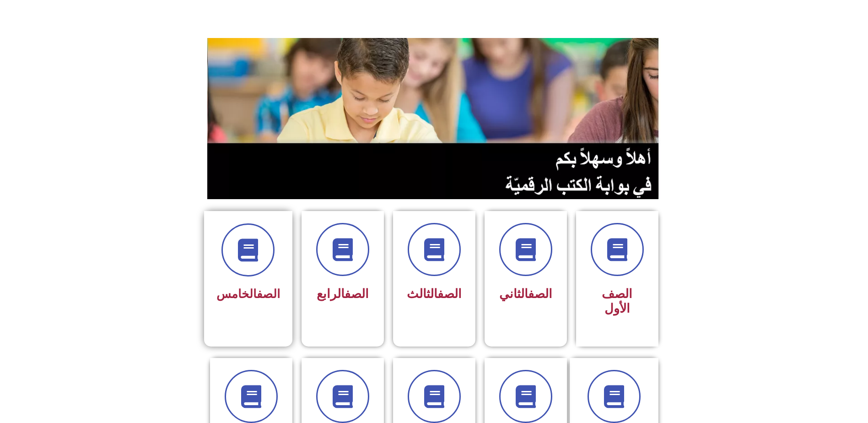  Describe the element at coordinates (434, 294) in the screenshot. I see `span: الثالث` at that location.